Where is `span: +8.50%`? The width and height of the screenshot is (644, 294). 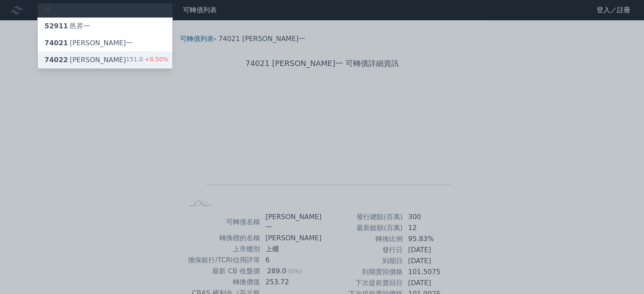
span: +8.50% is located at coordinates (156, 59).